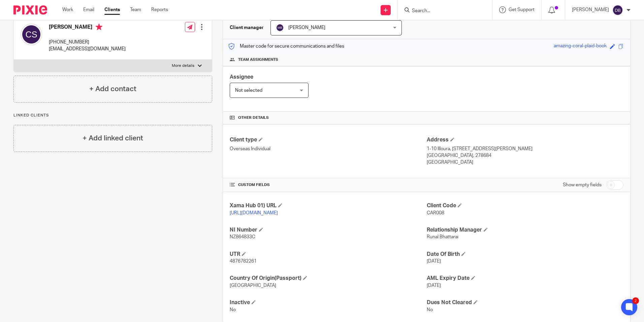 This screenshot has width=644, height=322. Describe the element at coordinates (525, 278) in the screenshot. I see `h4: AML Expiry Date` at that location.